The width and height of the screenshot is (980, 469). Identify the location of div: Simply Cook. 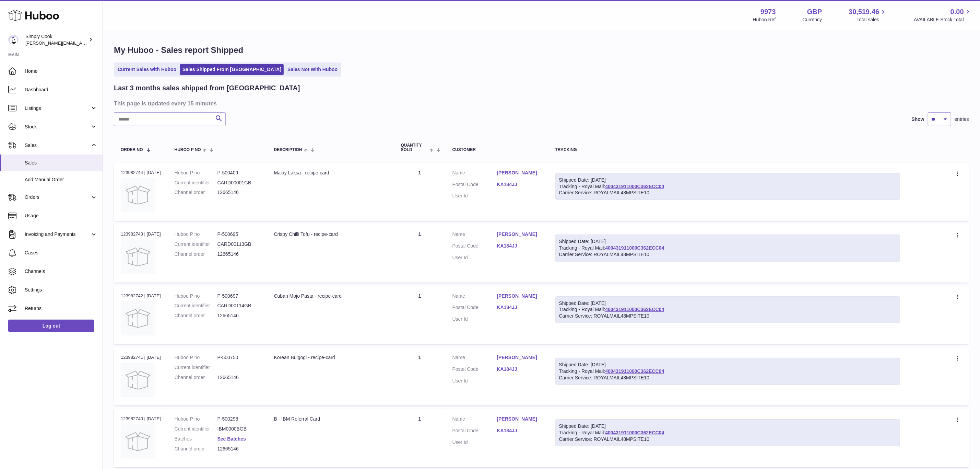
(56, 40).